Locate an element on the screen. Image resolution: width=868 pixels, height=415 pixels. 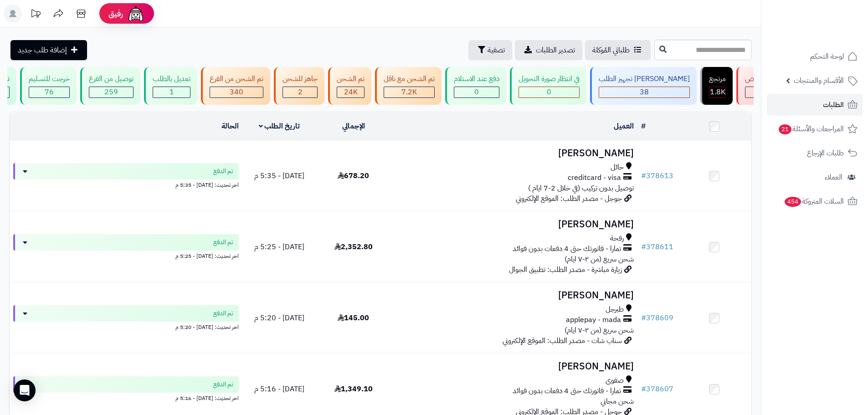
a: تصدير الطلبات is located at coordinates (548, 50).